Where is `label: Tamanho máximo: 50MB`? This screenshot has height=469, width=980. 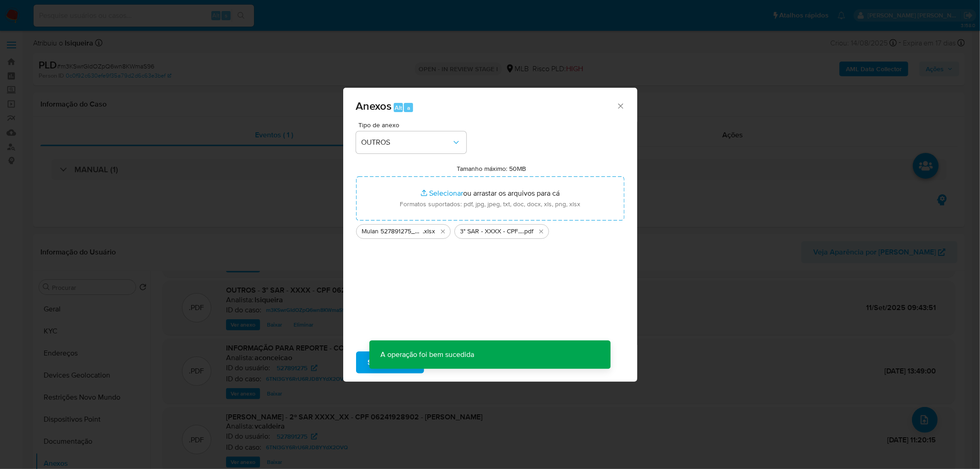 label: Tamanho máximo: 50MB is located at coordinates (491, 168).